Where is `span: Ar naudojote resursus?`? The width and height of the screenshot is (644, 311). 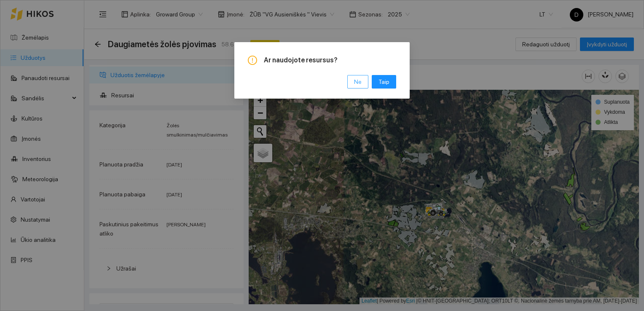 span: Ar naudojote resursus? is located at coordinates (330, 60).